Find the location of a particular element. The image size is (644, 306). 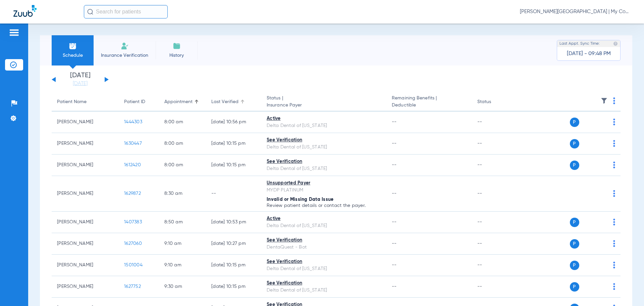

span: Deductible is located at coordinates (429, 105).